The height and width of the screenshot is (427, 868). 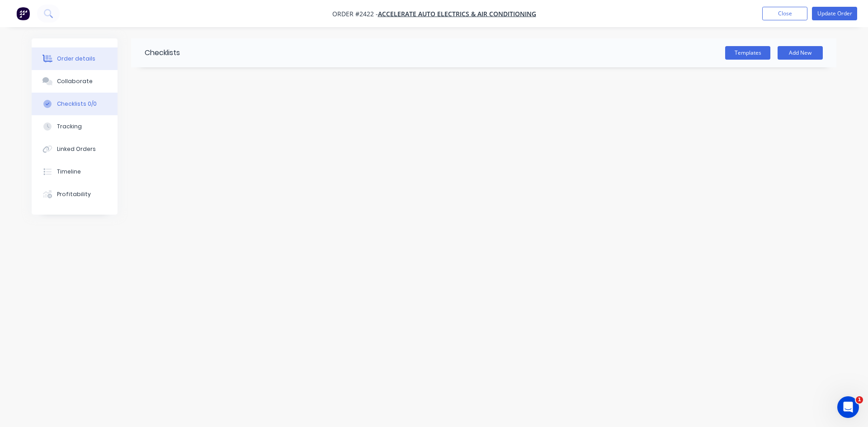 I want to click on button: Close, so click(x=785, y=13).